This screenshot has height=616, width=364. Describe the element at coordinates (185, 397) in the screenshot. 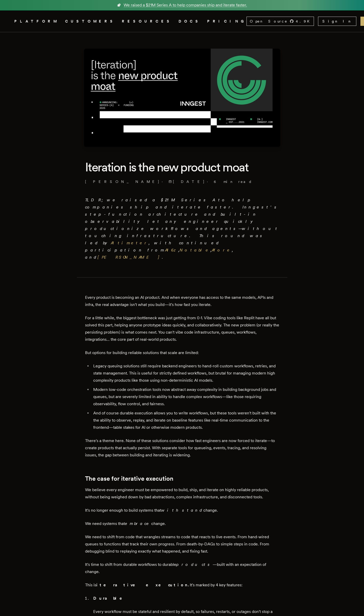

I see `li: Modern low-code orchestration tools now abstract away complexity in building background jobs and ...` at that location.